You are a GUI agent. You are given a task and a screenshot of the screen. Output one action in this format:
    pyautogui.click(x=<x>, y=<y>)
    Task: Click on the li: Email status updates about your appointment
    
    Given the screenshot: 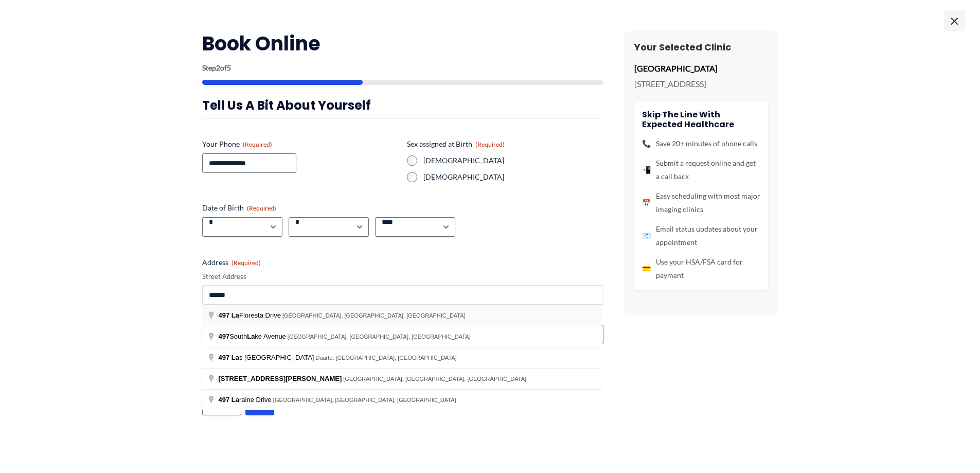 What is the action you would take?
    pyautogui.click(x=701, y=236)
    